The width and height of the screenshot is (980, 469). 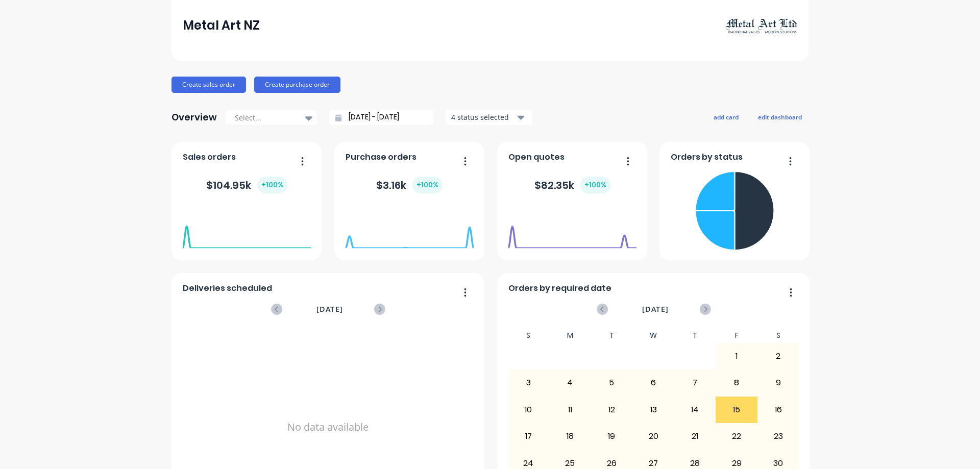 What do you see at coordinates (653, 436) in the screenshot?
I see `div: 20` at bounding box center [653, 436].